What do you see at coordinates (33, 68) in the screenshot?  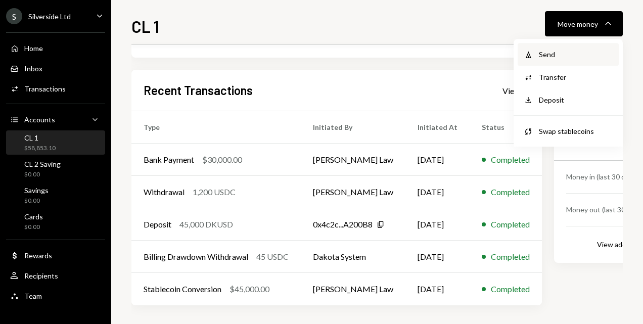 I see `div: Inbox` at bounding box center [33, 68].